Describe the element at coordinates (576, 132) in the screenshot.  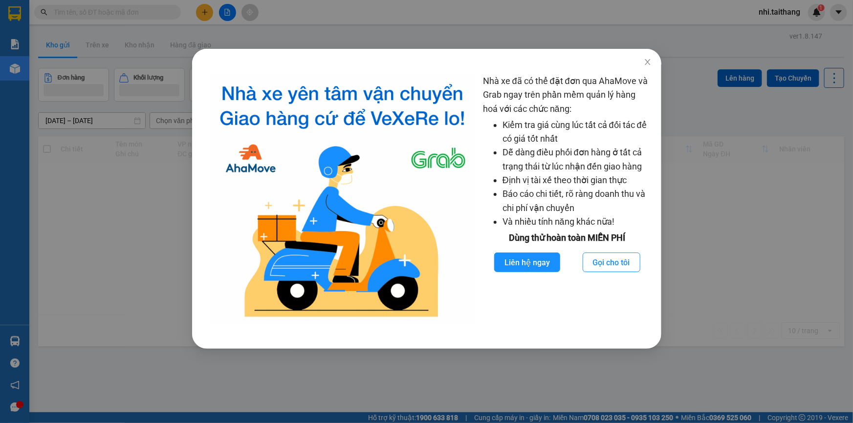
I see `li: Kiểm tra giá cùng lúc tất cả đối tác để có giá tốt nhất` at that location.